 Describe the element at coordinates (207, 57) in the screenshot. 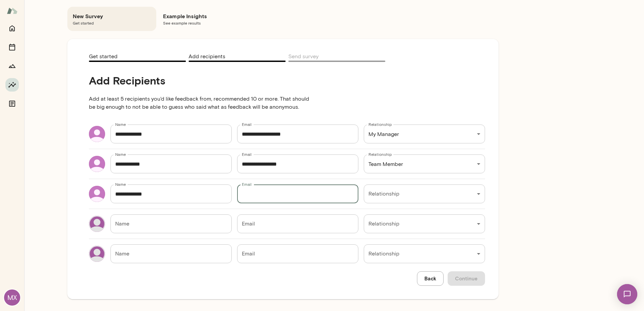

I see `span: Add recipients` at that location.